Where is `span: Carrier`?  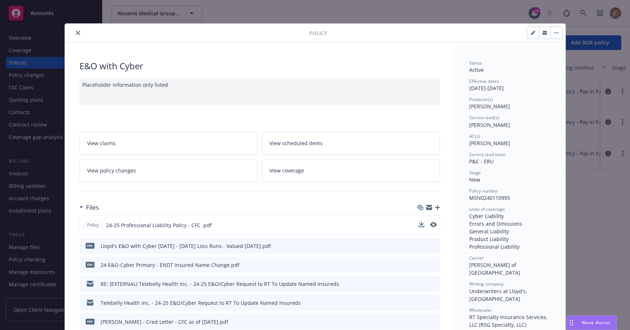 span: Carrier is located at coordinates (476, 258).